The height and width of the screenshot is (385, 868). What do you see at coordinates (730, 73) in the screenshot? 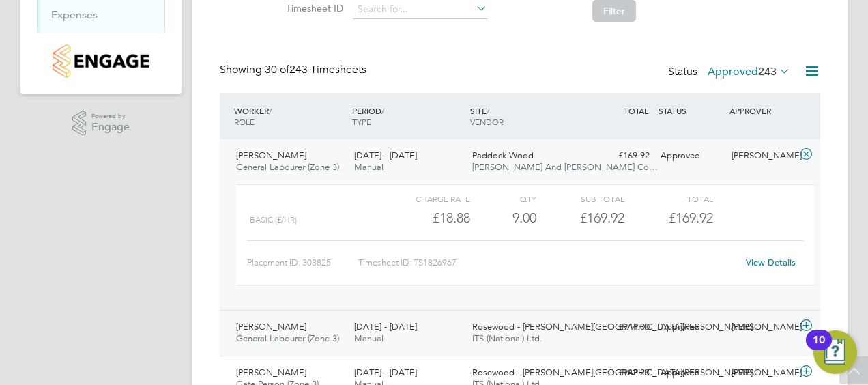
I see `div: Status` at bounding box center [730, 73].